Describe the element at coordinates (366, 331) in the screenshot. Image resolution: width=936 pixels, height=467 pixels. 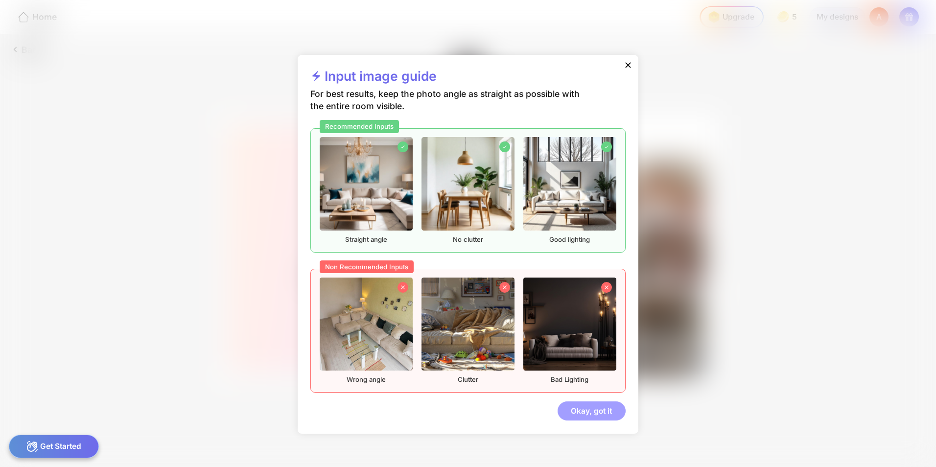
I see `div: Wrong angle` at that location.